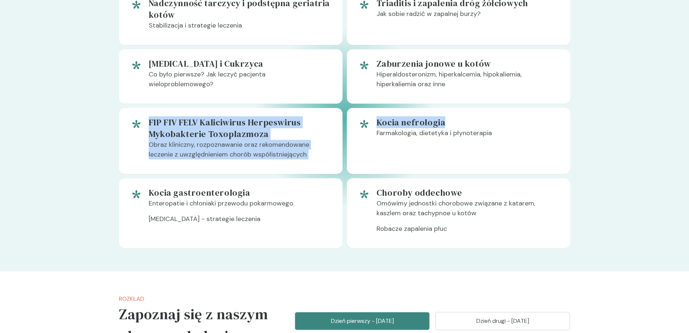  What do you see at coordinates (468, 231) in the screenshot?
I see `p: Robacze zapalenia płuc` at bounding box center [468, 231].